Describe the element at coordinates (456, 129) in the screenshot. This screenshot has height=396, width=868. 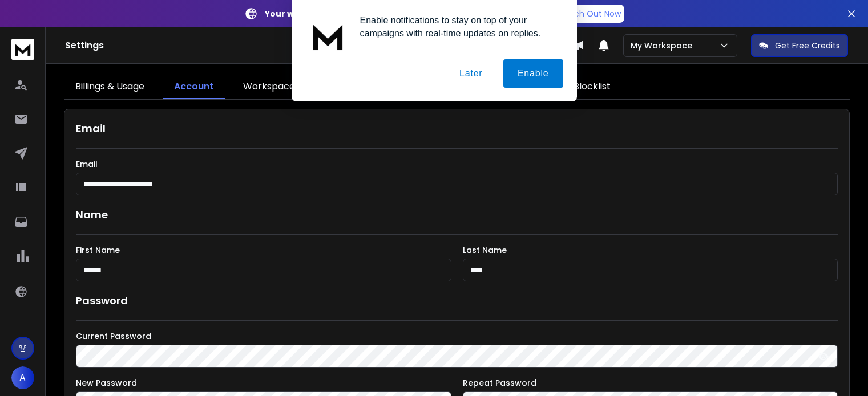
I see `h1: Email` at that location.